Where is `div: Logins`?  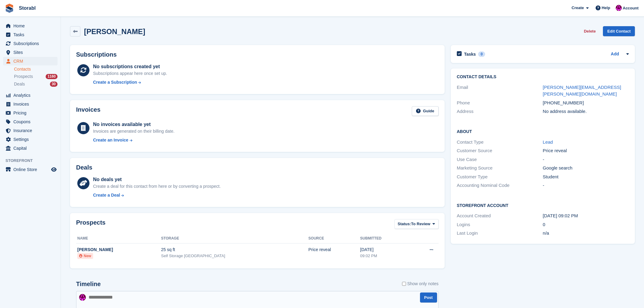
div: Logins is located at coordinates (500, 224).